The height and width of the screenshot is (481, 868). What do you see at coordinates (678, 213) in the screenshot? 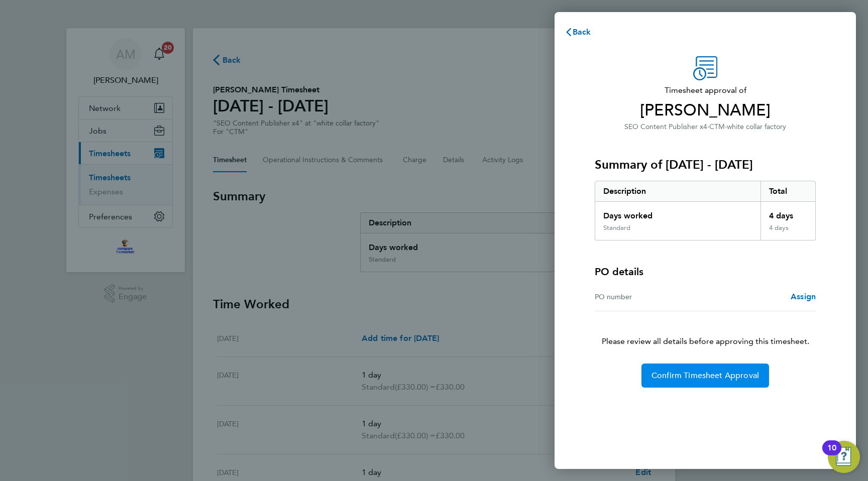
I see `div: Days worked` at bounding box center [678, 213].